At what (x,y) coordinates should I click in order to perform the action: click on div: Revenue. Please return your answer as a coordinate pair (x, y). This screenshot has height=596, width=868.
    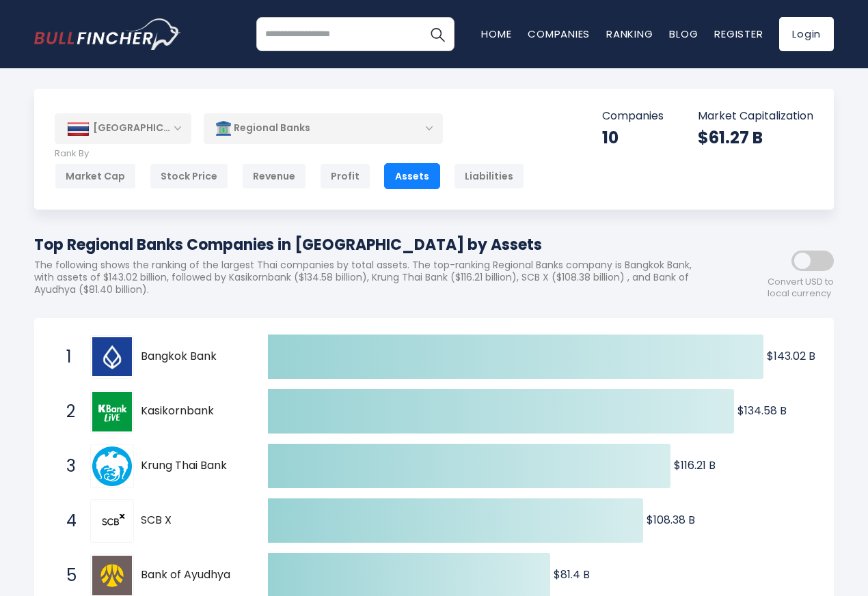
    Looking at the image, I should click on (274, 176).